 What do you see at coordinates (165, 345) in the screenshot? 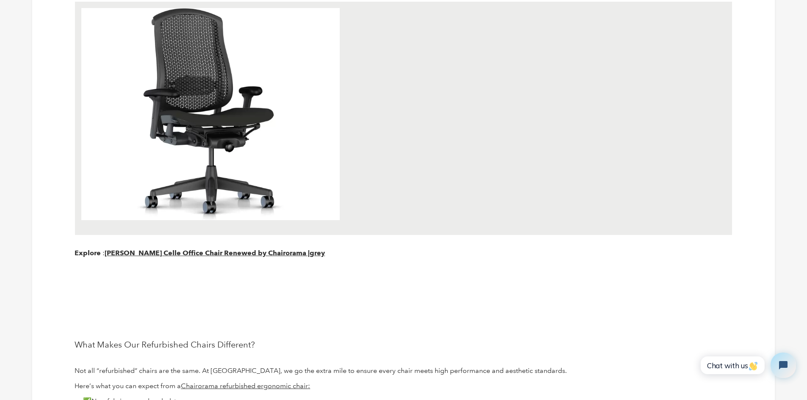
I see `span: What Makes Our Refurbished Chairs Different?` at bounding box center [165, 345].